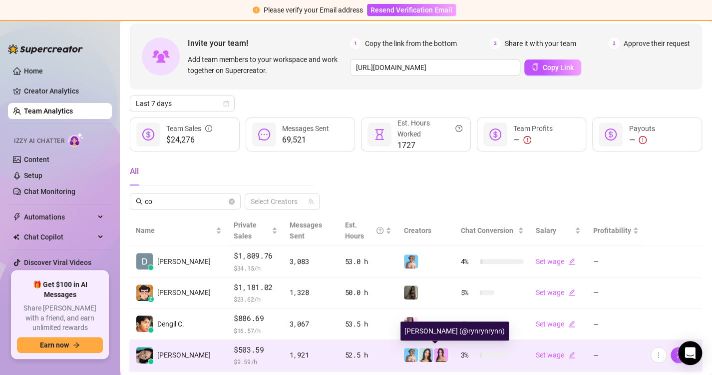 The image size is (712, 375). Describe the element at coordinates (33, 71) in the screenshot. I see `a: Home` at that location.